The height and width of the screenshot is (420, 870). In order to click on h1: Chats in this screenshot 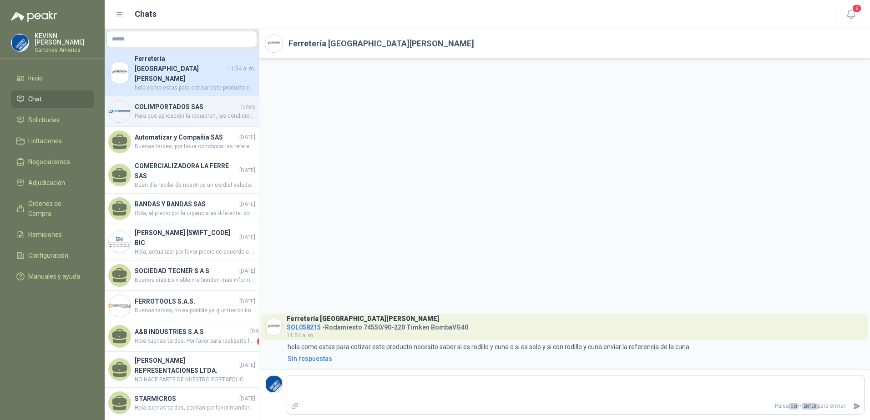, I will do `click(146, 14)`.